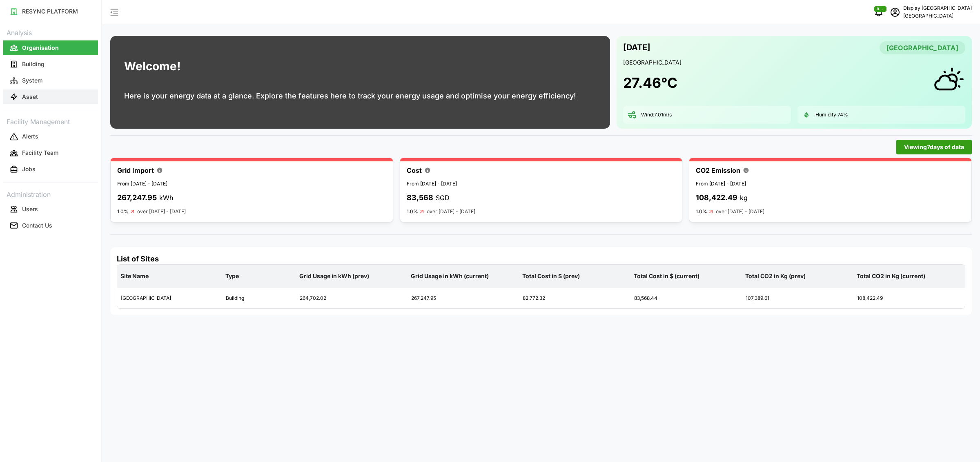  I want to click on p: Total Cost in $ (prev), so click(574, 276).